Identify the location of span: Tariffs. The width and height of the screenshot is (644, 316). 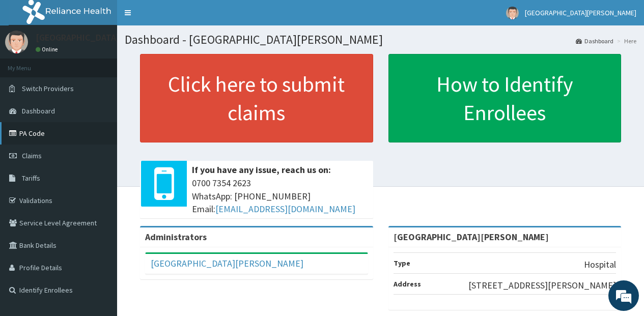
(31, 178).